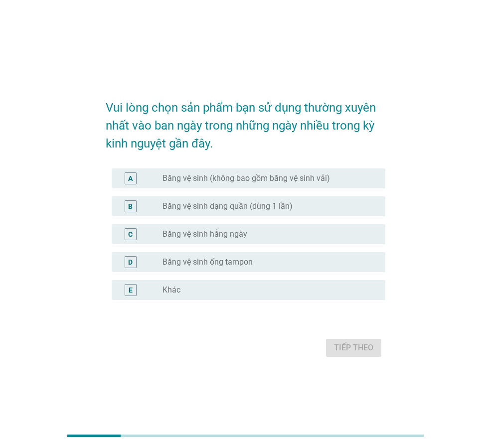 The height and width of the screenshot is (448, 491). Describe the element at coordinates (227, 206) in the screenshot. I see `label: Băng vệ sinh dạng quần (dùng 1 lần)` at that location.